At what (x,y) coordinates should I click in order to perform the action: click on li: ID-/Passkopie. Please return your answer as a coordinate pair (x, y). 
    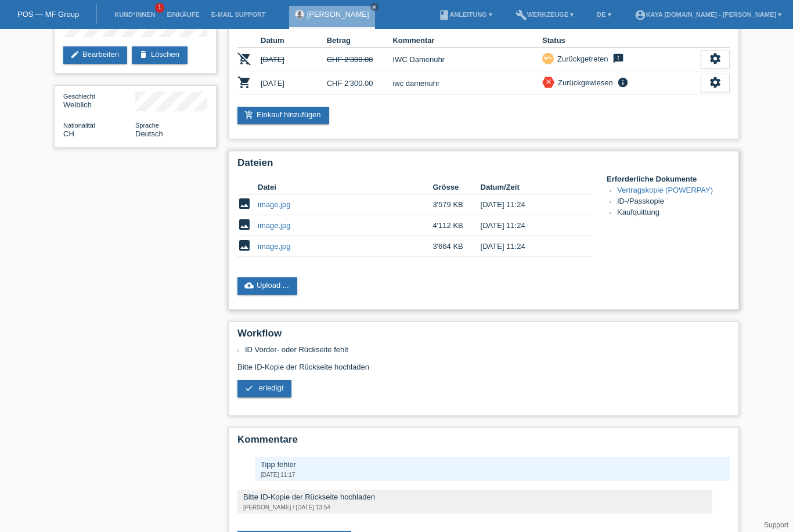
    Looking at the image, I should click on (673, 202).